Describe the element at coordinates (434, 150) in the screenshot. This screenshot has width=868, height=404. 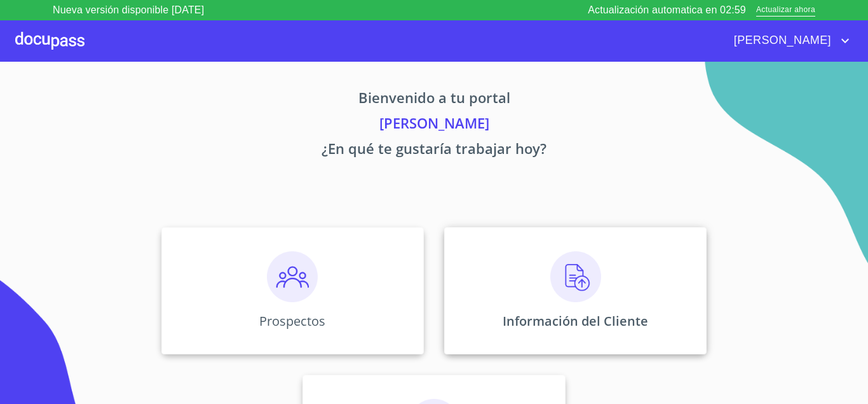
I see `p: ¿En qué te gustaría trabajar hoy?` at that location.